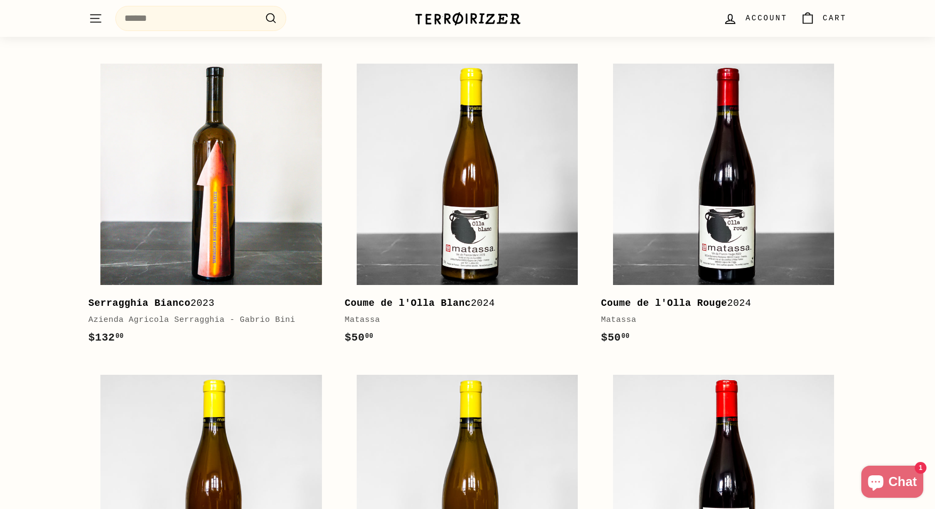 This screenshot has height=509, width=935. What do you see at coordinates (139, 303) in the screenshot?
I see `b: Serragghia Bianco` at bounding box center [139, 303].